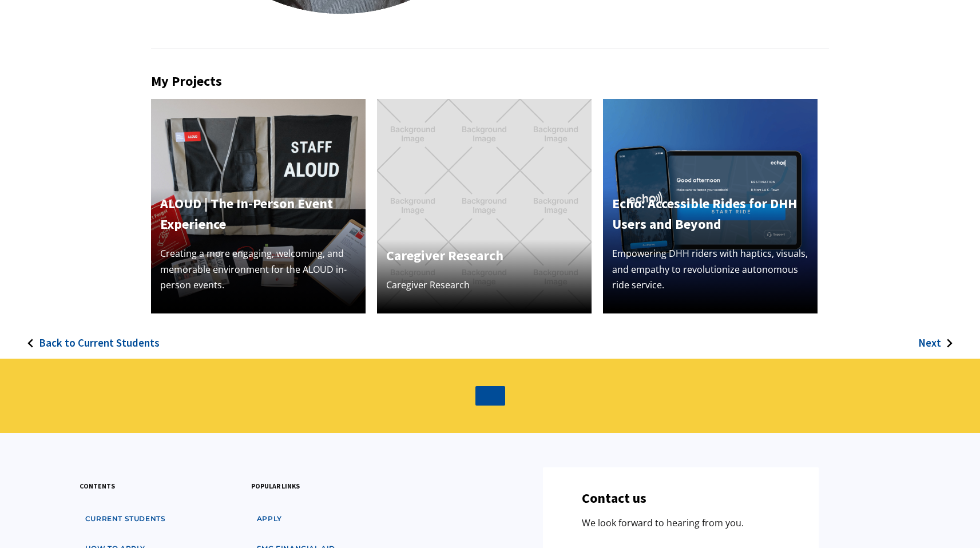 This screenshot has height=548, width=980. Describe the element at coordinates (929, 342) in the screenshot. I see `h3: Next` at that location.